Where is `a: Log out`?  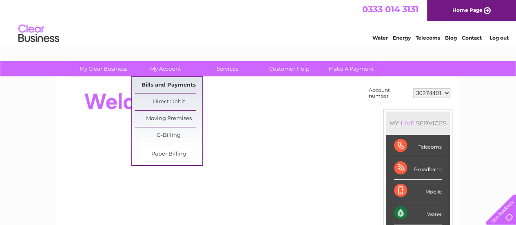
a: Log out is located at coordinates (499, 38).